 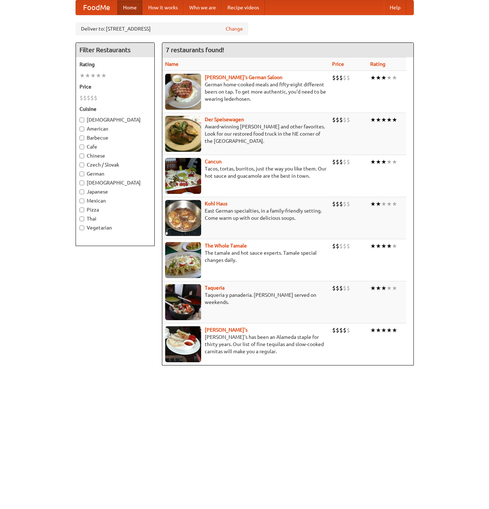 I want to click on a: Cancun, so click(x=213, y=162).